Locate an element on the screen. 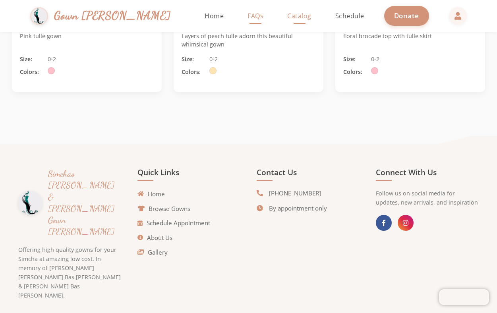  a: Home is located at coordinates (151, 194).